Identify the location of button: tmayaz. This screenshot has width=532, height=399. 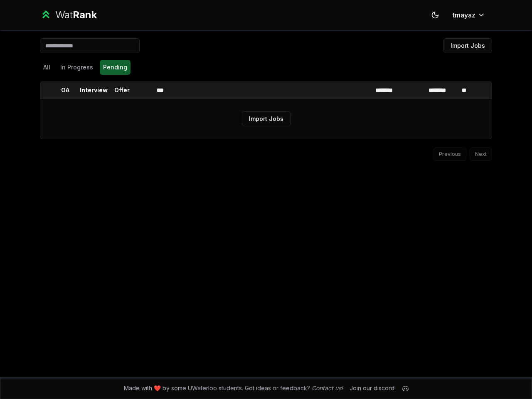
(469, 15).